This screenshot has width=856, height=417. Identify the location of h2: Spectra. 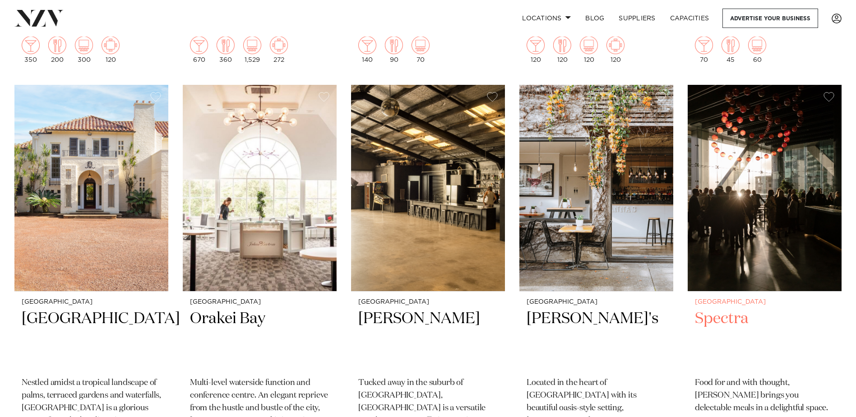
(764, 339).